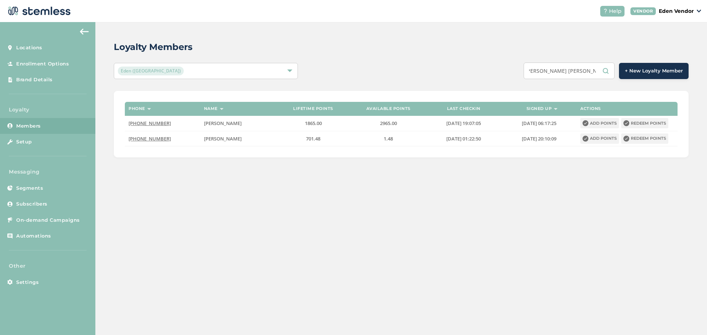  Describe the element at coordinates (463, 123) in the screenshot. I see `label: 2023-06-21 19:07:05` at that location.